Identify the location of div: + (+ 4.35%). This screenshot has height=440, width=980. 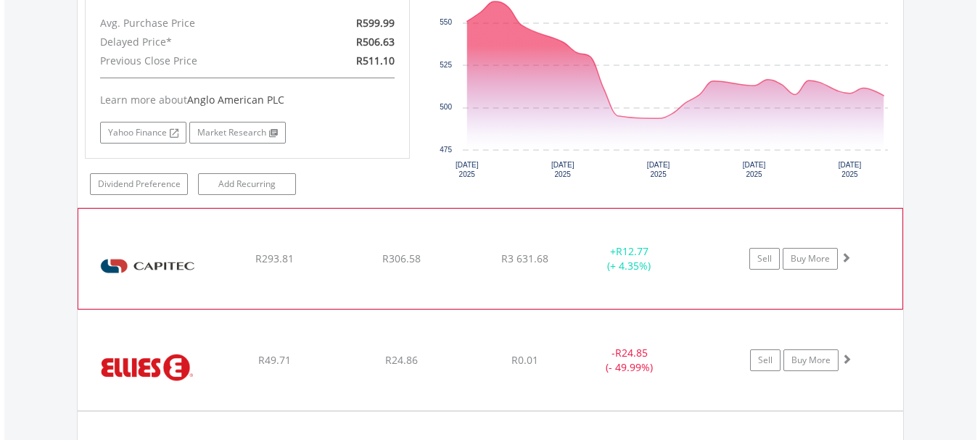
(628, 259).